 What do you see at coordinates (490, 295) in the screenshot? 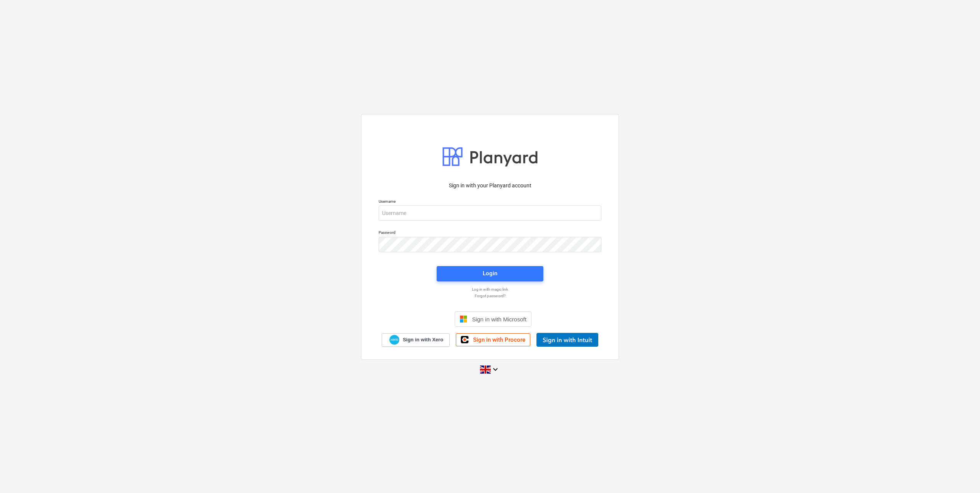
I see `p: Forgot password?` at bounding box center [490, 295].